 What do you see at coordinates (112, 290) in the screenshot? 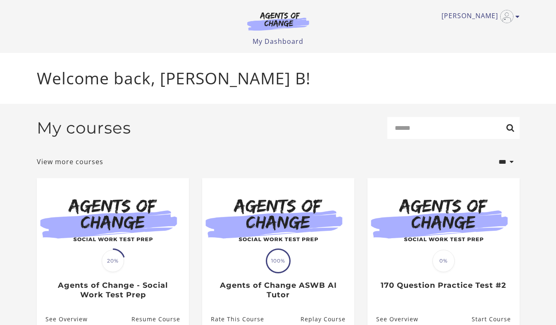
I see `h3: Agents of Change - Social Work Test Prep` at bounding box center [112, 290].